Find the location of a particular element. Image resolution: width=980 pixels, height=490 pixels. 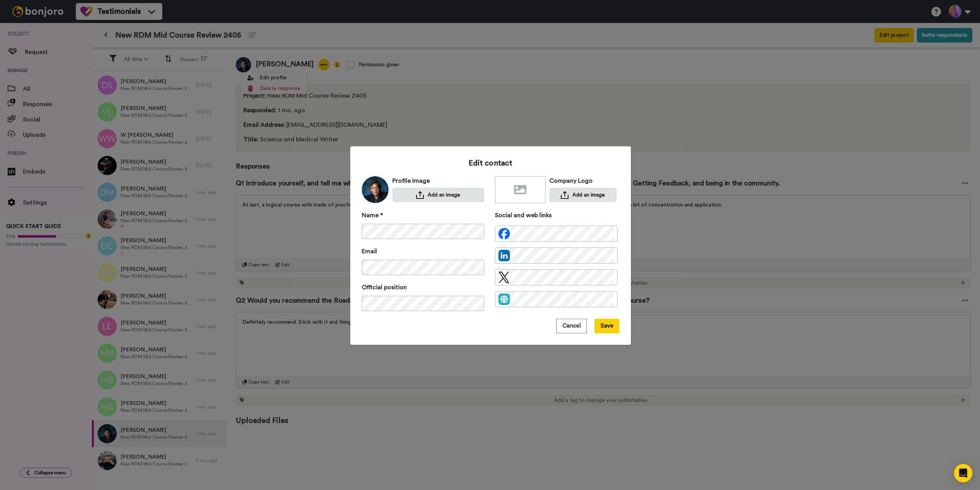

div: Open Intercom Messenger is located at coordinates (963, 473).